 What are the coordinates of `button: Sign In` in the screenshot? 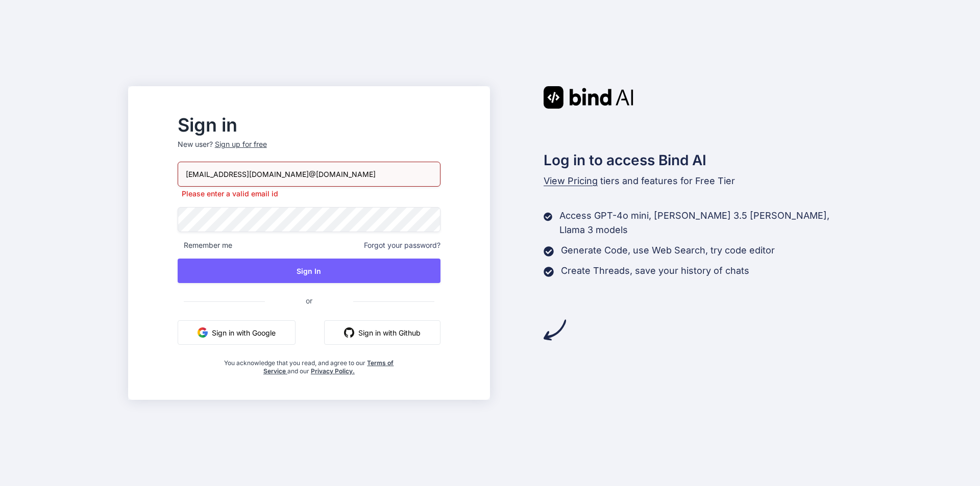 It's located at (309, 271).